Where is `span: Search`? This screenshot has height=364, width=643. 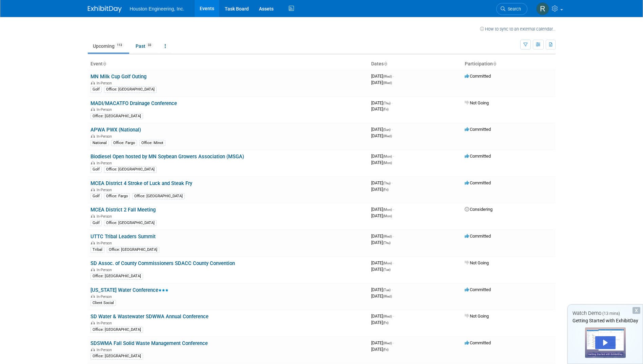
span: Search is located at coordinates (513, 9).